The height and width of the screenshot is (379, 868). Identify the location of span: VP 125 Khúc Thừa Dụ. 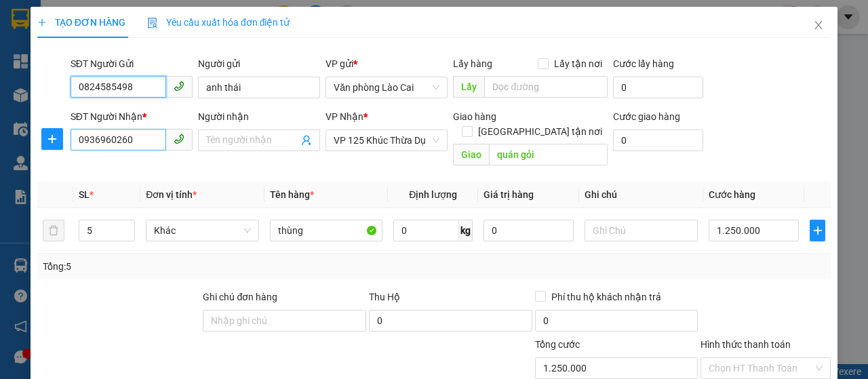
(387, 140).